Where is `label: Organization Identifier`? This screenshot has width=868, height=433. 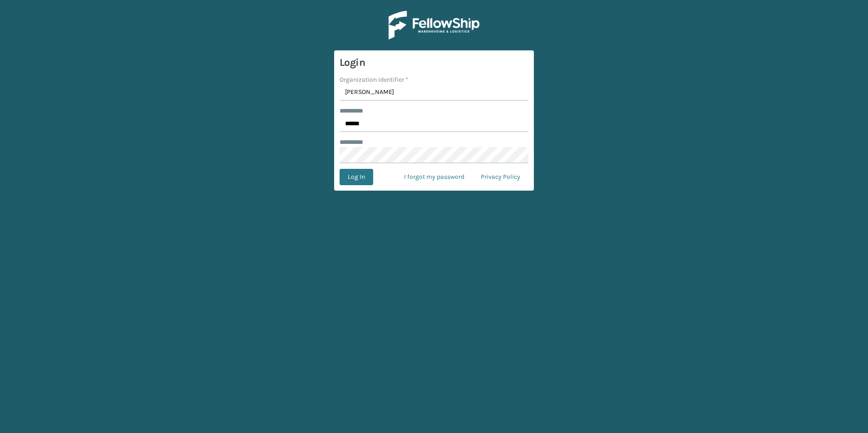 label: Organization Identifier is located at coordinates (374, 79).